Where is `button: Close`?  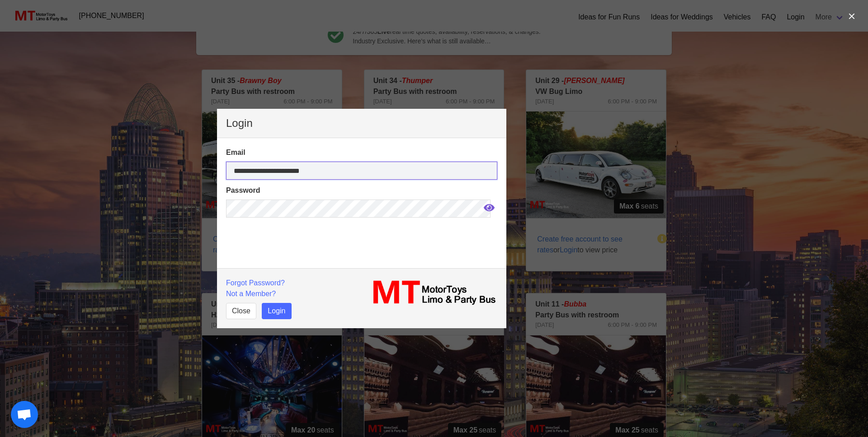 button: Close is located at coordinates (241, 311).